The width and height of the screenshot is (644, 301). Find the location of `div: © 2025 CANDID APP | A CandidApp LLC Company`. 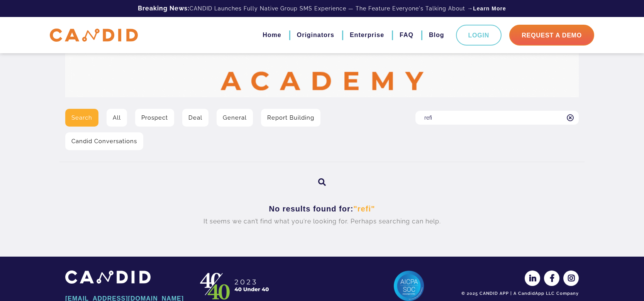

div: © 2025 CANDID APP | A CandidApp LLC Company is located at coordinates (519, 293).